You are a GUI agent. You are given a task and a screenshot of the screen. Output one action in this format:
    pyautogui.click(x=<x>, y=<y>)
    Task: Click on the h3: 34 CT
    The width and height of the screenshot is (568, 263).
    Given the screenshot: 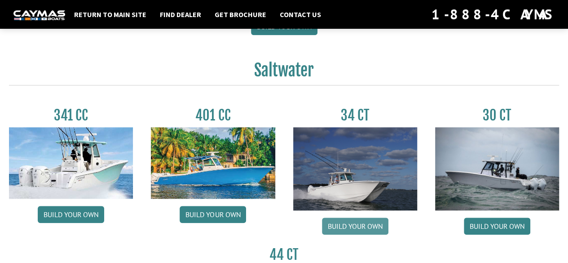 What is the action you would take?
    pyautogui.click(x=355, y=115)
    